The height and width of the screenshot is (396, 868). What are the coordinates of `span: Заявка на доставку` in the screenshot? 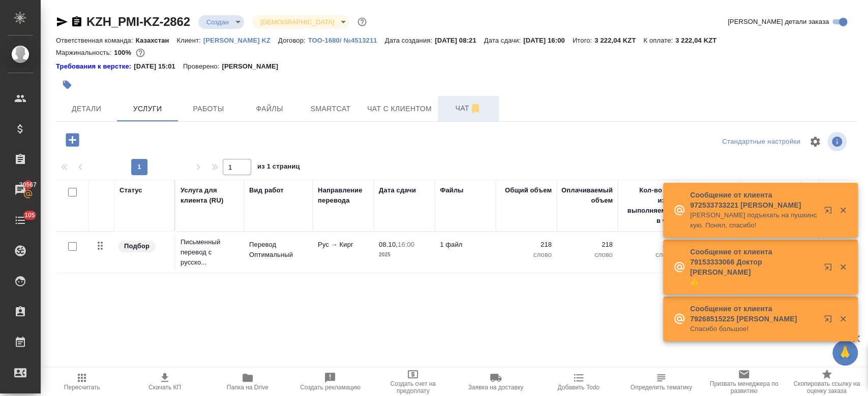 It's located at (496, 387).